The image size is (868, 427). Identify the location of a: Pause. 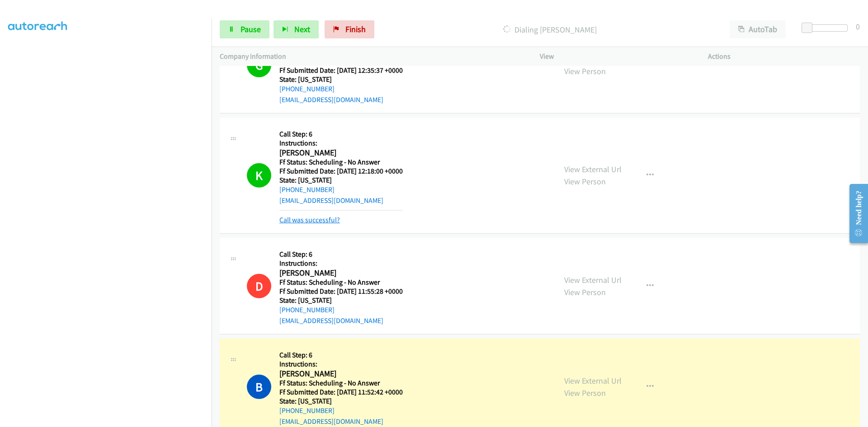
(245, 29).